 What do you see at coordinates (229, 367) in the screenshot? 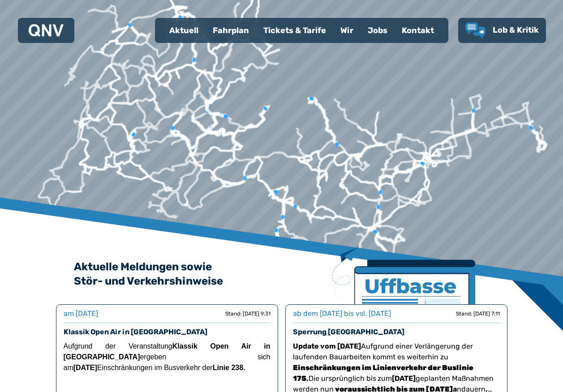
I see `strong: Linie 238.` at bounding box center [229, 367].